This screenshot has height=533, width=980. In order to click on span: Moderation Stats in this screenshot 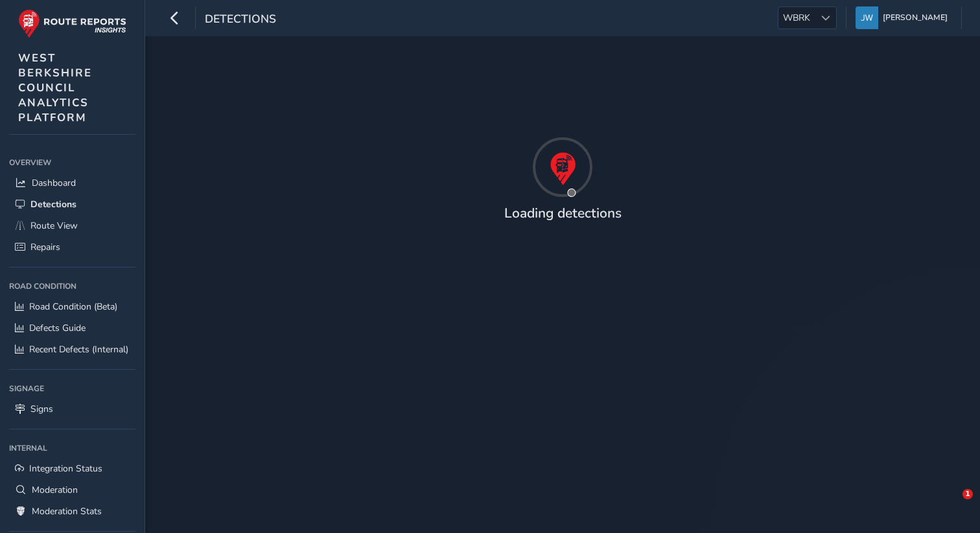, I will do `click(67, 511)`.